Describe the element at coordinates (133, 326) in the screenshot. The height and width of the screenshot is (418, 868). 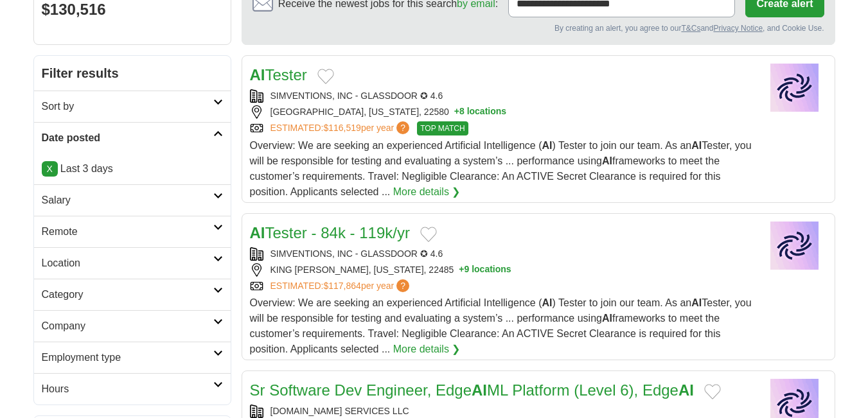
I see `a: Company` at that location.